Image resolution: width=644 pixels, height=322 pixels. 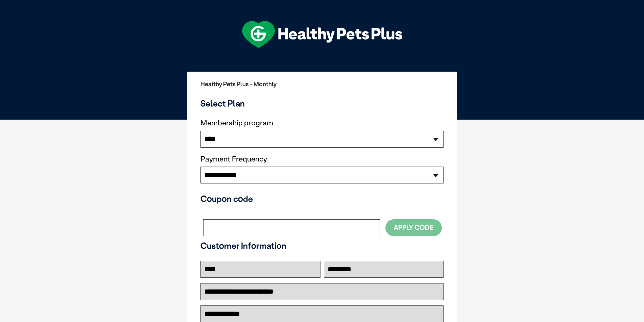 What do you see at coordinates (322, 246) in the screenshot?
I see `h3: Customer Information` at bounding box center [322, 246].